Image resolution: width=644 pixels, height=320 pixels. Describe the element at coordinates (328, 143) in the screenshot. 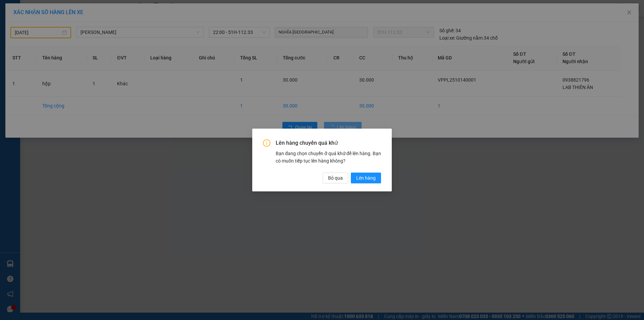

I see `span: Lên hàng chuyến quá khứ` at that location.